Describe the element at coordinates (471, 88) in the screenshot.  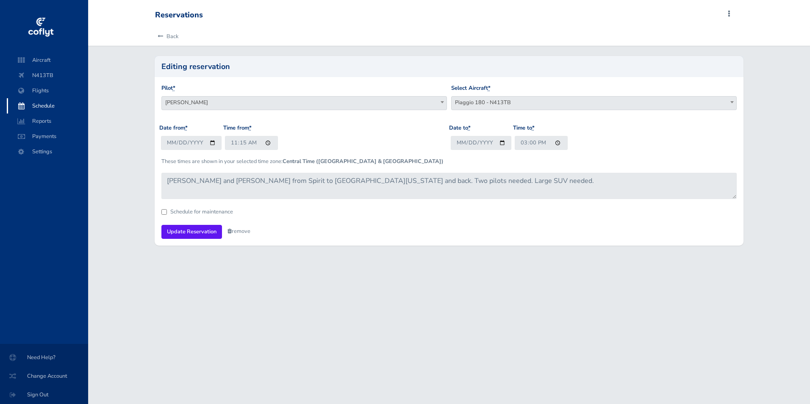
I see `label: Select Aircraft` at that location.